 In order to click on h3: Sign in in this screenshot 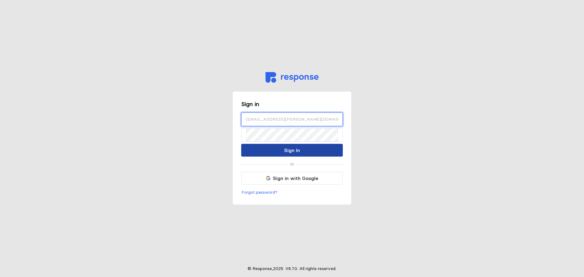, I will do `click(292, 104)`.